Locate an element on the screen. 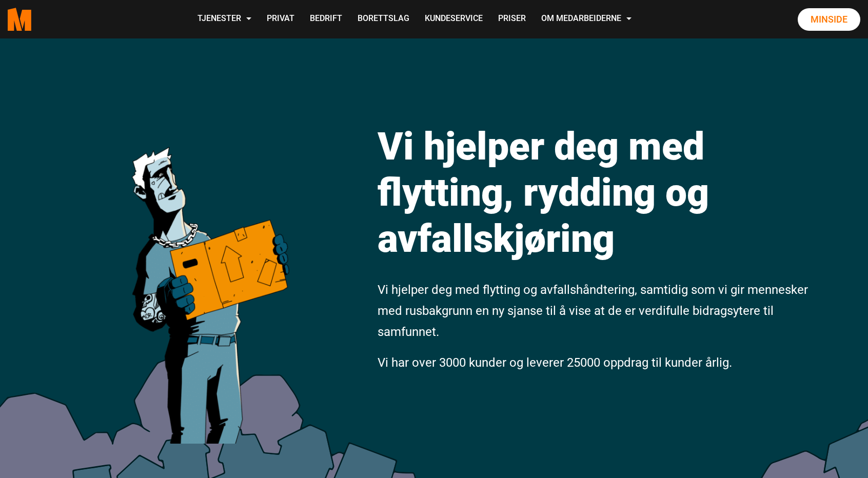 This screenshot has width=868, height=478. span: Vi hjelper deg med flytting og avfallshåndtering, samtidig som vi gir mennesker med rusbakgrunn e... is located at coordinates (593, 311).